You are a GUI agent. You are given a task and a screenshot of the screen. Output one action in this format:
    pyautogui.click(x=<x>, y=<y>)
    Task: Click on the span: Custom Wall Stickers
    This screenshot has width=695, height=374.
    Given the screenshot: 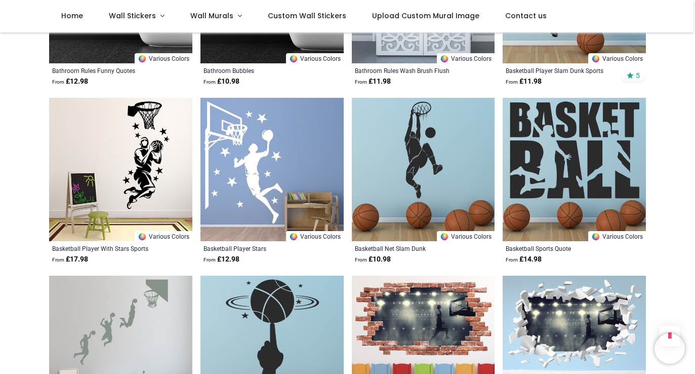 What is the action you would take?
    pyautogui.click(x=307, y=16)
    